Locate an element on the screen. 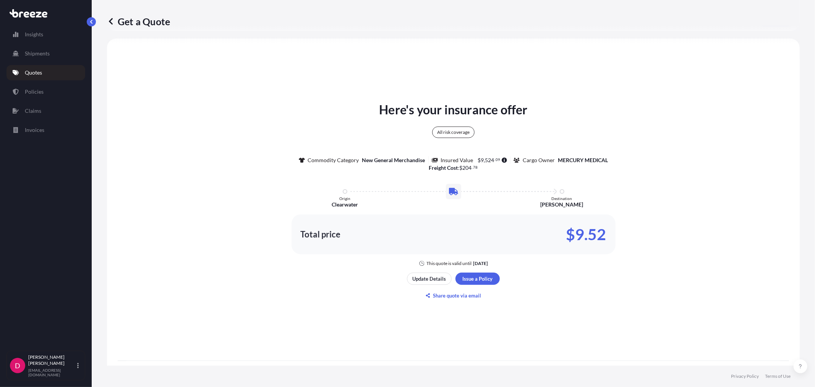 The width and height of the screenshot is (815, 387). p: Total price is located at coordinates (320, 234).